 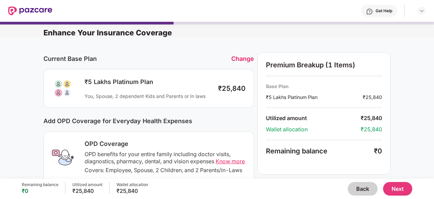 What do you see at coordinates (165, 157) in the screenshot?
I see `div: OPD benefits for your entire family including doctor visits, diagnostics, pharmacy, dental, and v...` at bounding box center [165, 157].